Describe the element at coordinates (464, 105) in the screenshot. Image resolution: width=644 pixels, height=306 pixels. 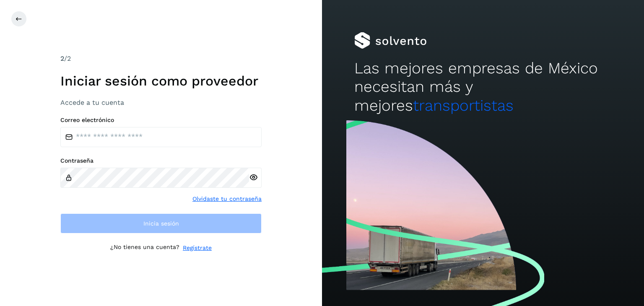
I see `span: transportistas` at that location.